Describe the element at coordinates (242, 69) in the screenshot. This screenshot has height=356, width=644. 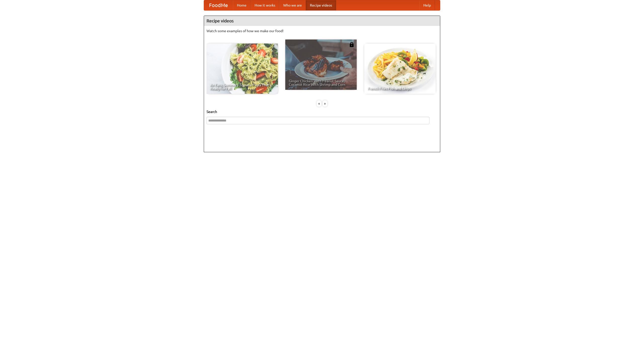
I see `a: An Easy, Summery Tomato Pasta That's Ready for Fall` at that location.